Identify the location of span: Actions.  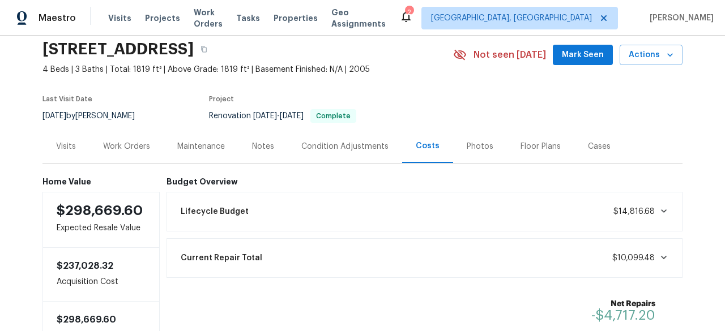
(651, 55).